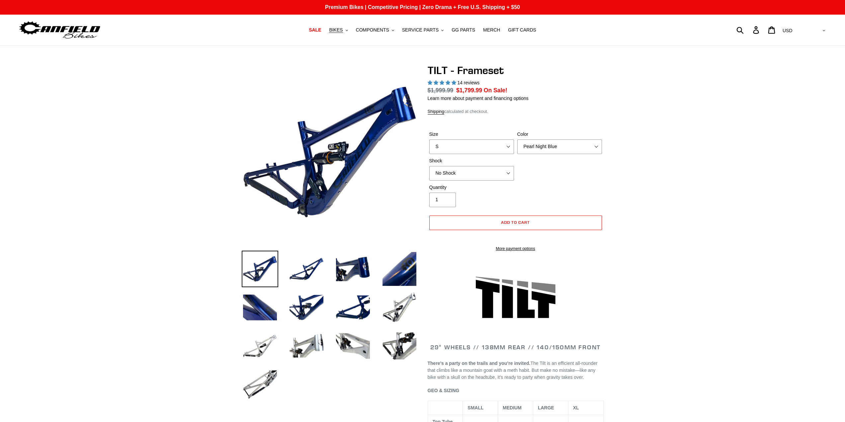 Image resolution: width=845 pixels, height=422 pixels. Describe the element at coordinates (512, 370) in the screenshot. I see `span: The Tilt is an efficient all-rounder that climbs like a mountain goat with a meth habit. But make...` at that location.